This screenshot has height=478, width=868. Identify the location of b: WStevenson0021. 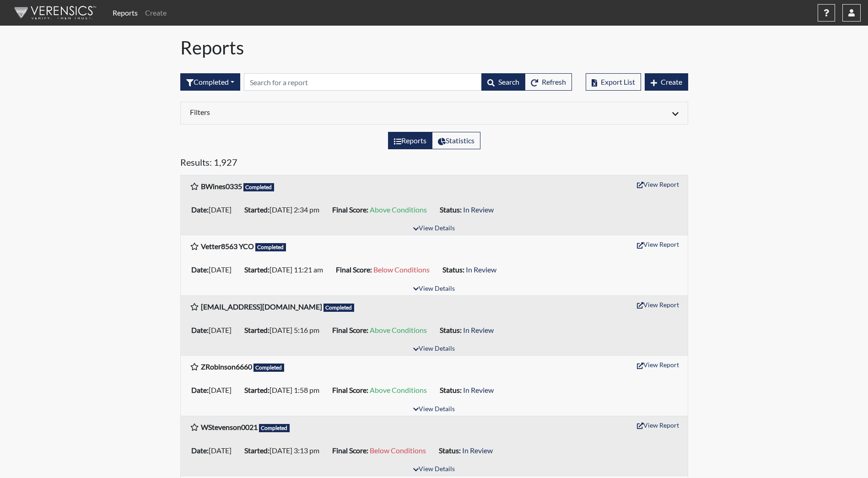
(229, 427).